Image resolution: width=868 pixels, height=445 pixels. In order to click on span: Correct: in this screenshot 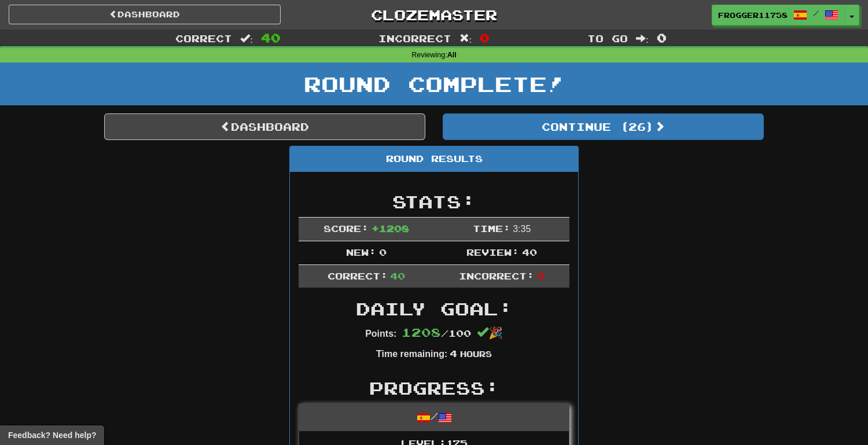, I will do `click(357, 276)`.